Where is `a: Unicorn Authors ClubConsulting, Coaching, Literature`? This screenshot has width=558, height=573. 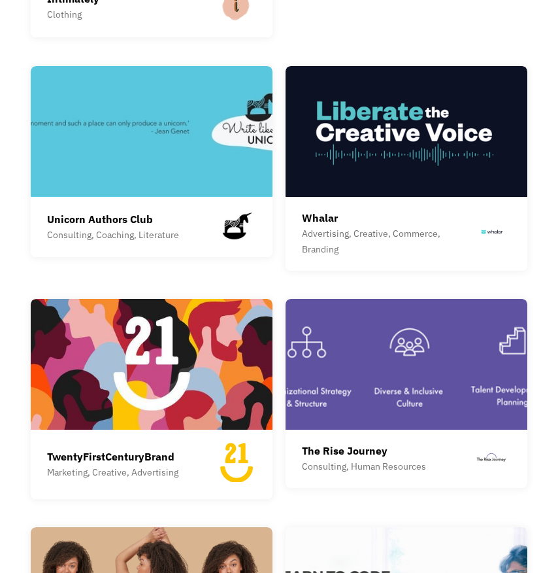
a: Unicorn Authors ClubConsulting, Coaching, Literature is located at coordinates (152, 161).